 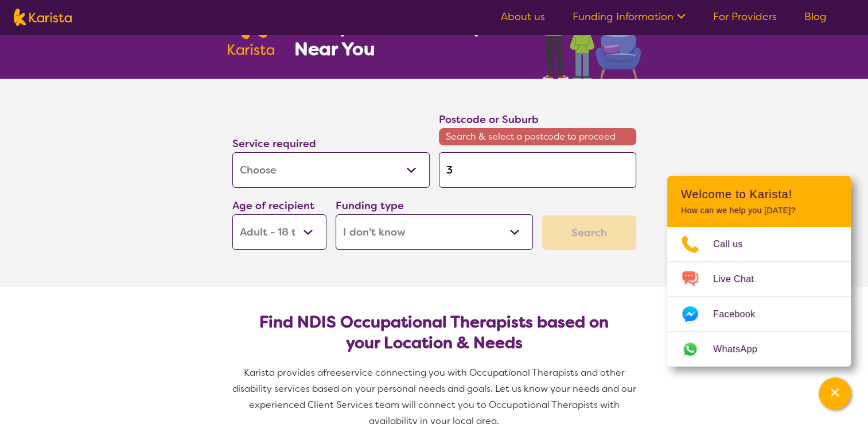 I want to click on a: Blog, so click(x=815, y=17).